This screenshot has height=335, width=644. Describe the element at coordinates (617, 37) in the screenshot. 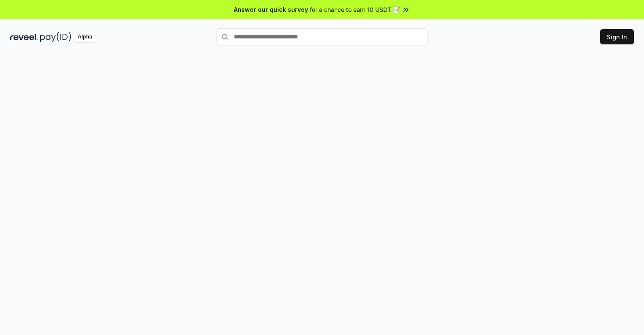

I see `button: Sign In` at that location.